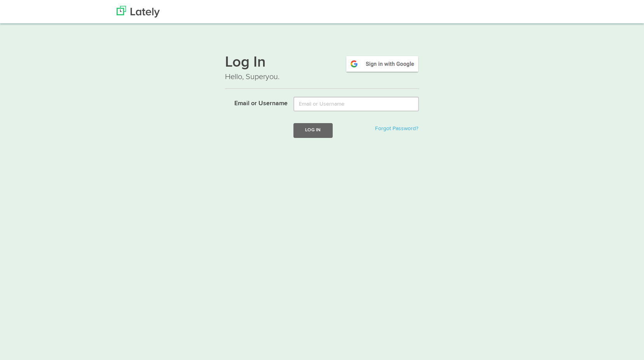 The height and width of the screenshot is (360, 644). What do you see at coordinates (138, 11) in the screenshot?
I see `img: Lately` at bounding box center [138, 11].